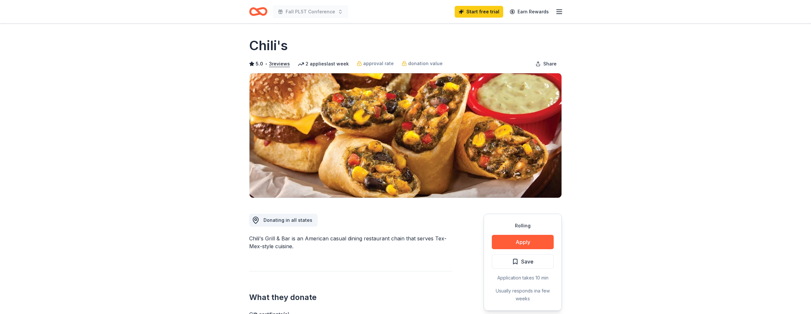 The width and height of the screenshot is (811, 314). What do you see at coordinates (523, 242) in the screenshot?
I see `button: Apply` at bounding box center [523, 242].